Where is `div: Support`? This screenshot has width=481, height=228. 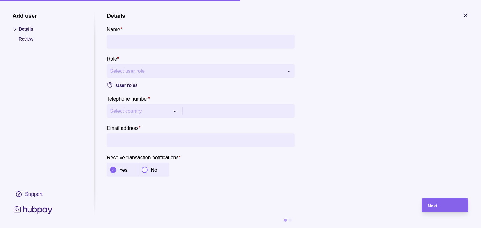
div: Support is located at coordinates (34, 195).